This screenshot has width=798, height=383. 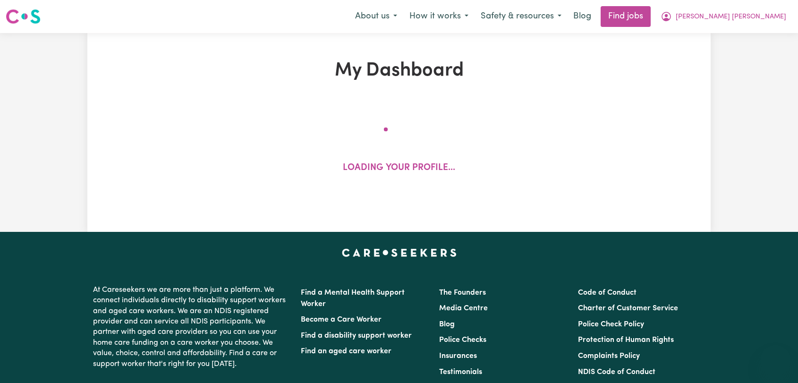 I want to click on a: Protection of Human Rights, so click(x=625, y=340).